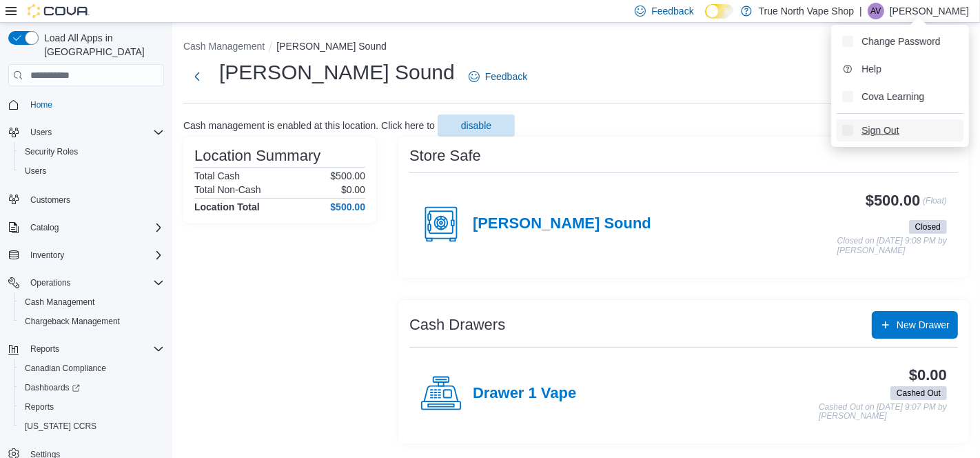 The height and width of the screenshot is (458, 980). What do you see at coordinates (457, 325) in the screenshot?
I see `h3: Cash Drawers` at bounding box center [457, 325].